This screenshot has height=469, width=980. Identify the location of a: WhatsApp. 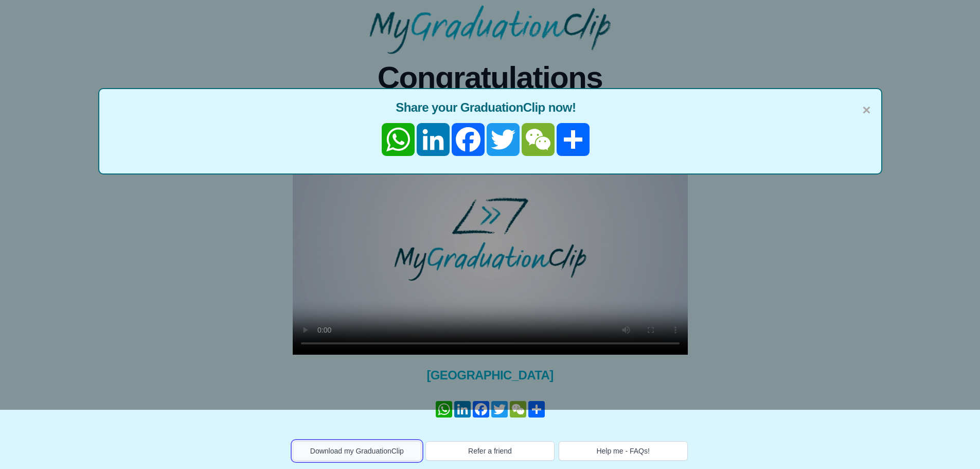
(398, 140).